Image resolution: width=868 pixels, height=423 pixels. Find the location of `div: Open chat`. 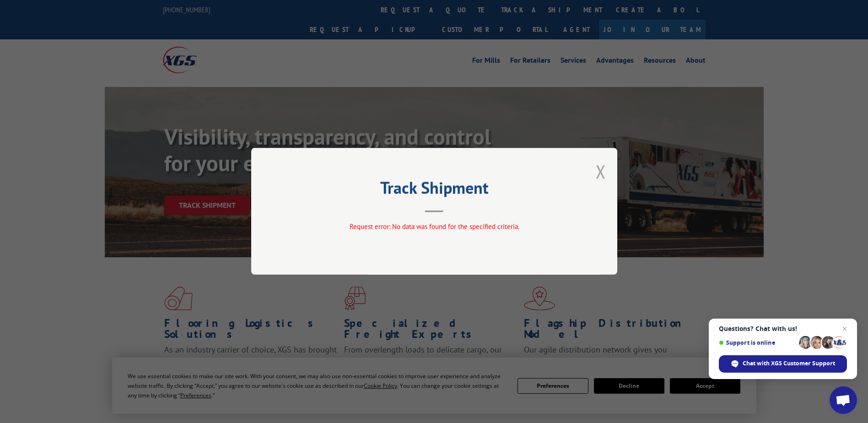

div: Open chat is located at coordinates (843, 401).